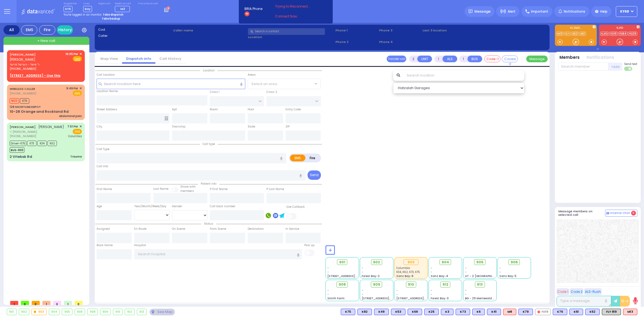  Describe the element at coordinates (67, 312) in the screenshot. I see `div: 905` at that location.